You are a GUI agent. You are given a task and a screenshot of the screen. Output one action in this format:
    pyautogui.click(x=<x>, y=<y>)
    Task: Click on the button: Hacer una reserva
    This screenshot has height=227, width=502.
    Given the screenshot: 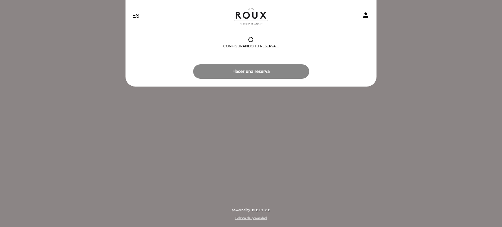 What is the action you would take?
    pyautogui.click(x=251, y=72)
    